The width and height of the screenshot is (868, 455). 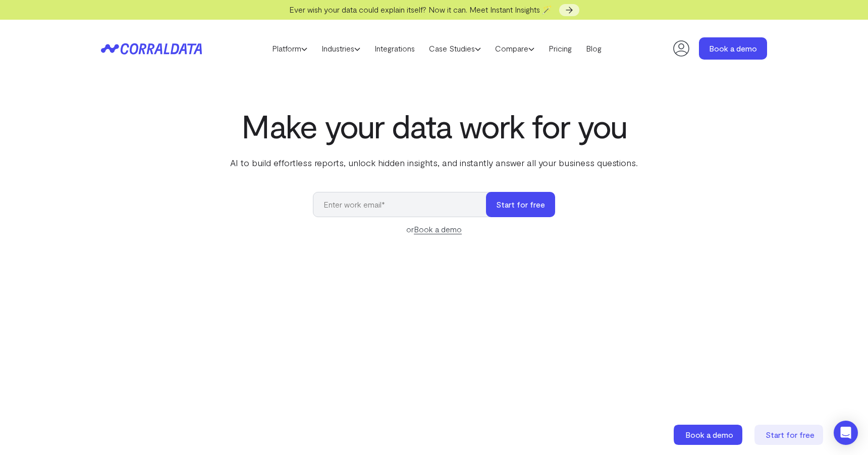 I want to click on span: Ever wish your data could explain itself? Now it can. Meet Instant Insights 🪄, so click(x=421, y=9).